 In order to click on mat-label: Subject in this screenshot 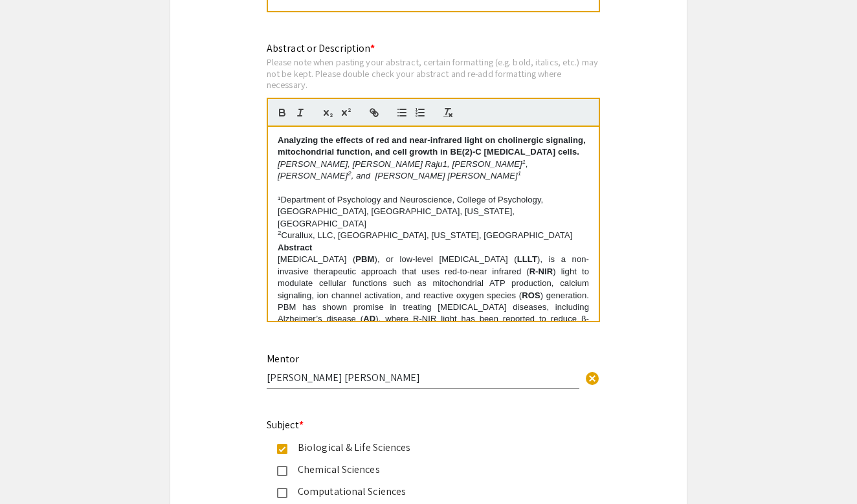, I will do `click(285, 424)`.